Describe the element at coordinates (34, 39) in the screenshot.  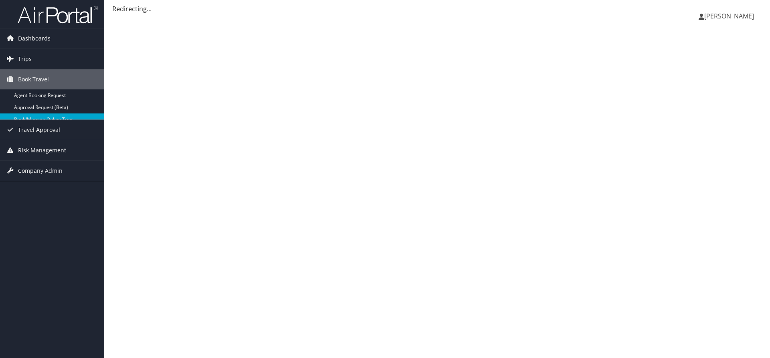
I see `span: Dashboards` at that location.